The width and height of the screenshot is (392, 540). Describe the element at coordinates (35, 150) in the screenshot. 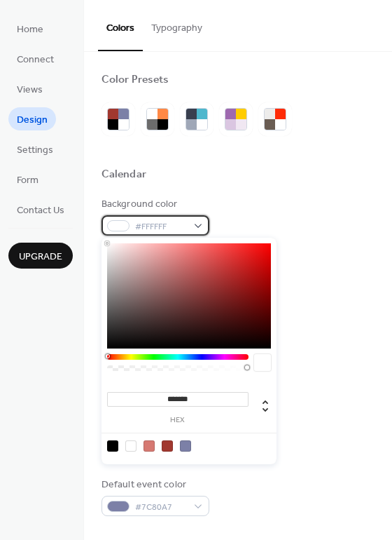

I see `span: Settings` at that location.